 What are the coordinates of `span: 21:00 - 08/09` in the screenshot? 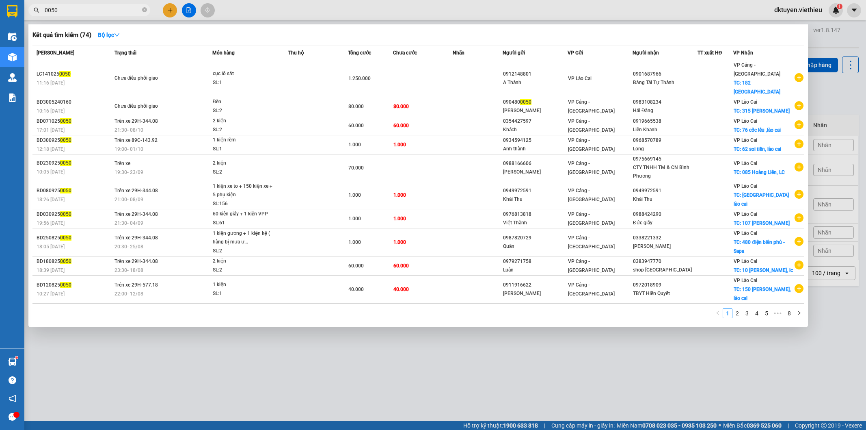 It's located at (129, 199).